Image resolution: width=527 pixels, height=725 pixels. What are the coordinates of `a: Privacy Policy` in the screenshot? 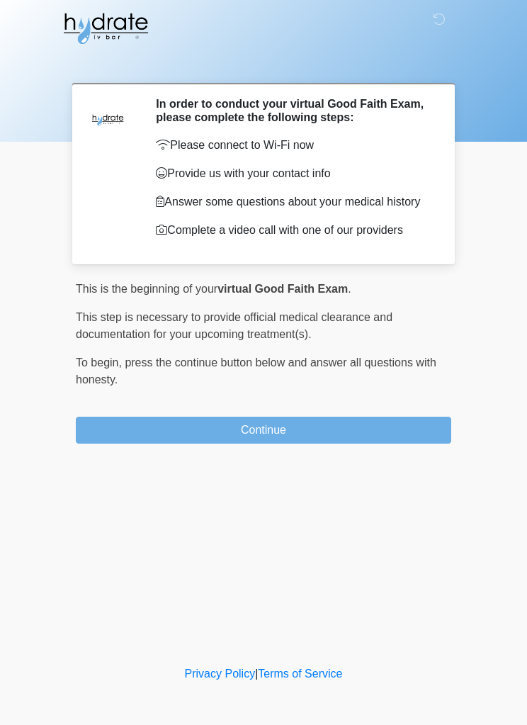 It's located at (220, 673).